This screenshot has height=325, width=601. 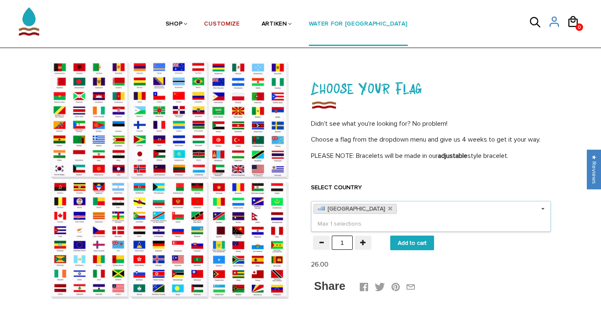 I want to click on a: ARTIKEN, so click(x=274, y=24).